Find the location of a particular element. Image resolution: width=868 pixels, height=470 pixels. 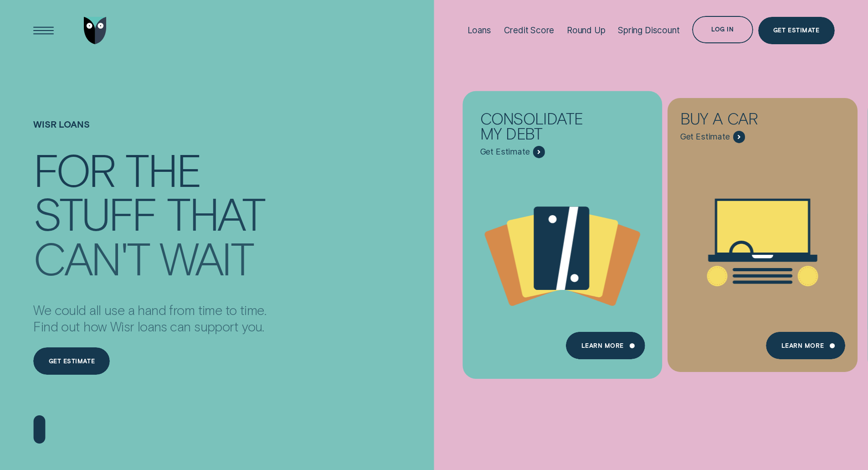

div: that is located at coordinates (215, 213).